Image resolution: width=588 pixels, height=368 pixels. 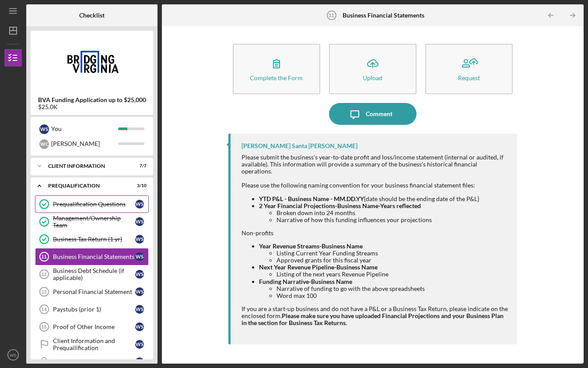 I want to click on strong: Year Revenue Streams-Business Name, so click(x=310, y=246).